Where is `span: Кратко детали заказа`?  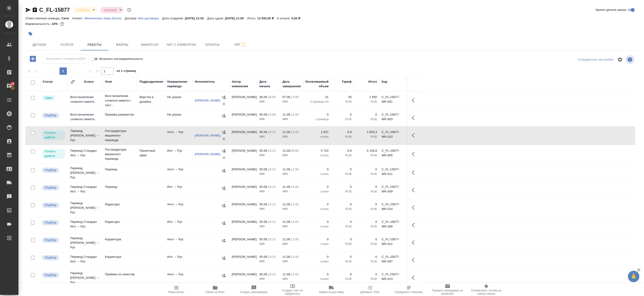
span: Кратко детали заказа is located at coordinates (611, 10).